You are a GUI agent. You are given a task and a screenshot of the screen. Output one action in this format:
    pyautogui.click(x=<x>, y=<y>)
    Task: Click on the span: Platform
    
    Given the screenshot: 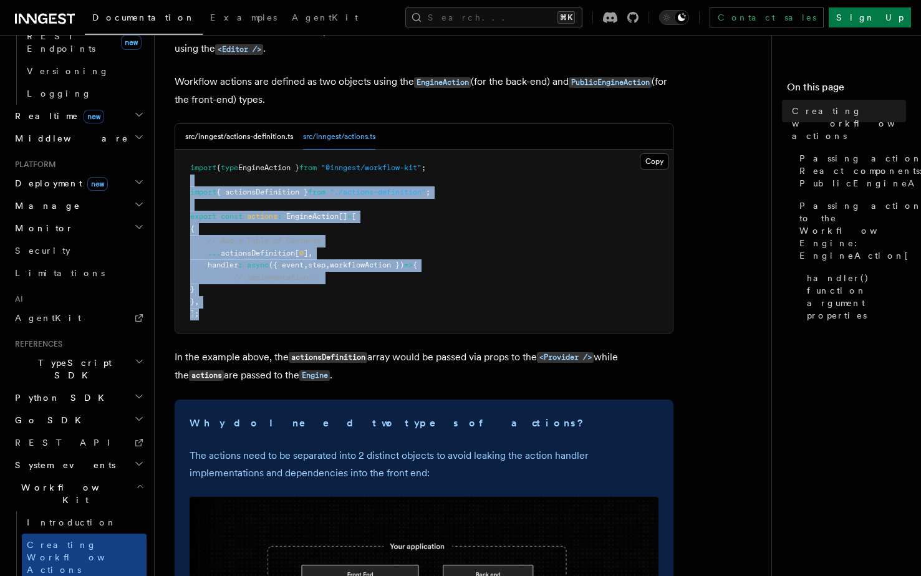 What is the action you would take?
    pyautogui.click(x=33, y=165)
    